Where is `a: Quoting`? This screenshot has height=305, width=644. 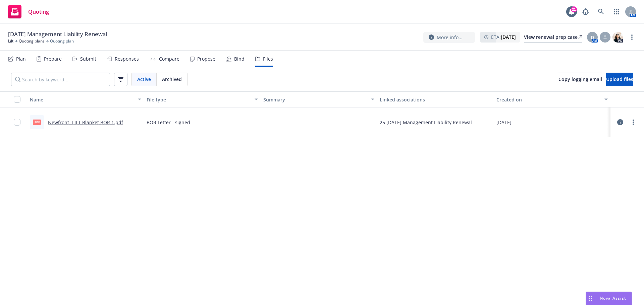
a: Quoting is located at coordinates (28, 11).